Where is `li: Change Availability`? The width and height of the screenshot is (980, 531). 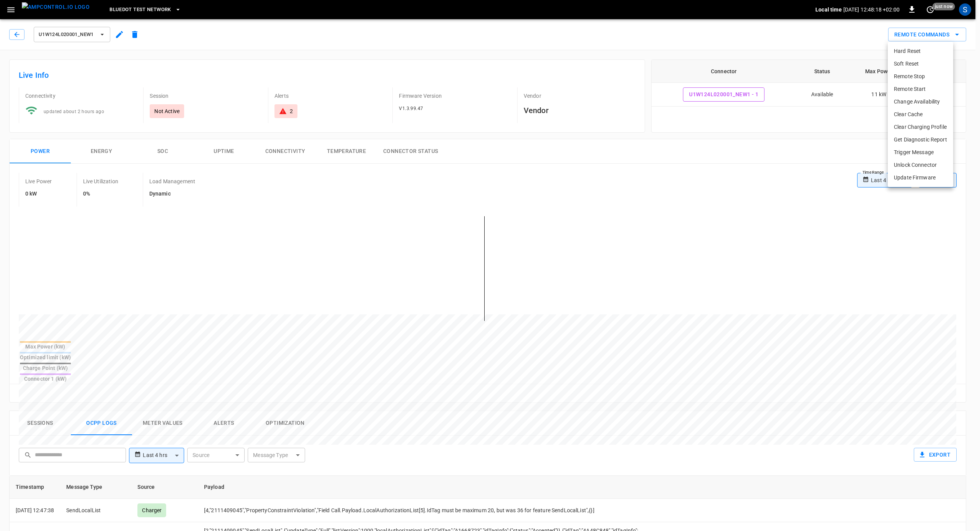
li: Change Availability is located at coordinates (921, 101).